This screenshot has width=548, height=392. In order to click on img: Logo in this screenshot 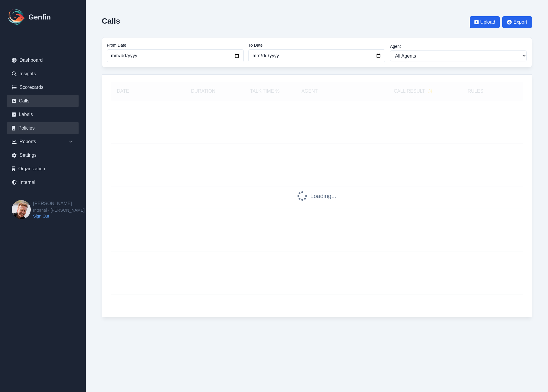, I will do `click(17, 17)`.